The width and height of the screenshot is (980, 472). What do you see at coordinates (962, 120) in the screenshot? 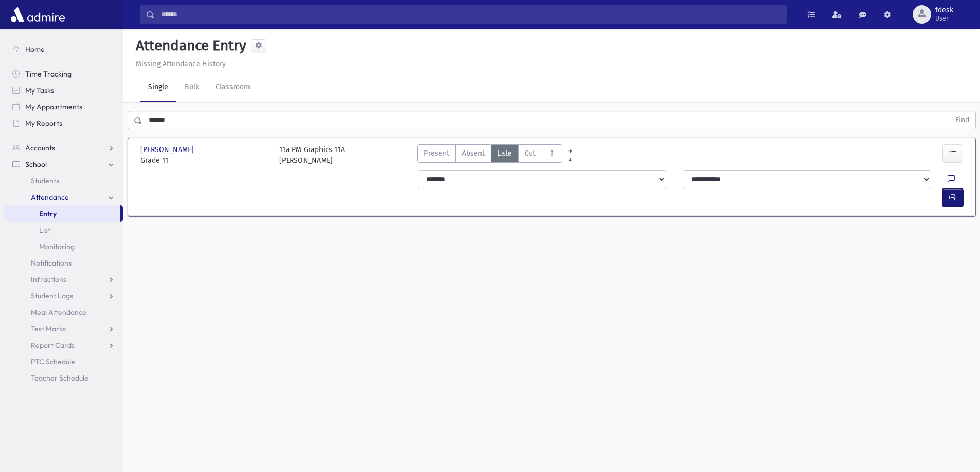
I see `button: Find` at bounding box center [962, 120].